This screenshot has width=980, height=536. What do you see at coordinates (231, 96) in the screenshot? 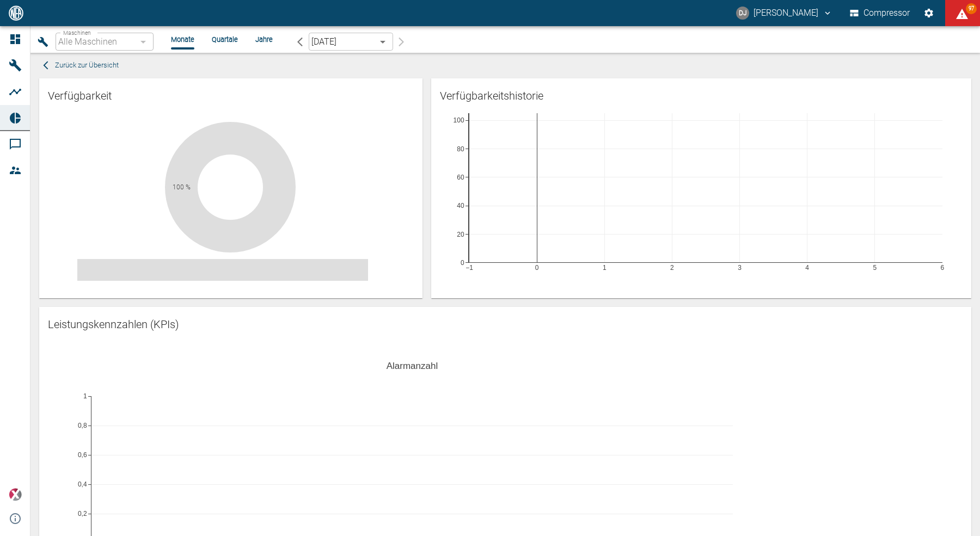
I see `div: Verfügbarkeit` at bounding box center [231, 96].